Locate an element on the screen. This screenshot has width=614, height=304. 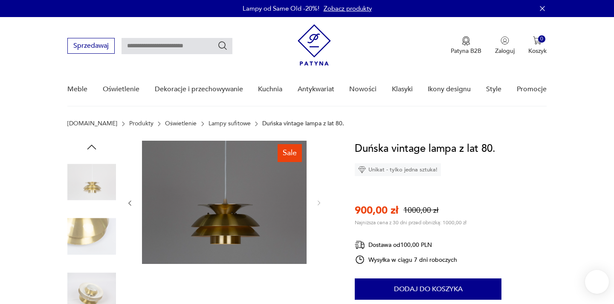
a: Ikona medaluPatyna B2B is located at coordinates (466, 46).